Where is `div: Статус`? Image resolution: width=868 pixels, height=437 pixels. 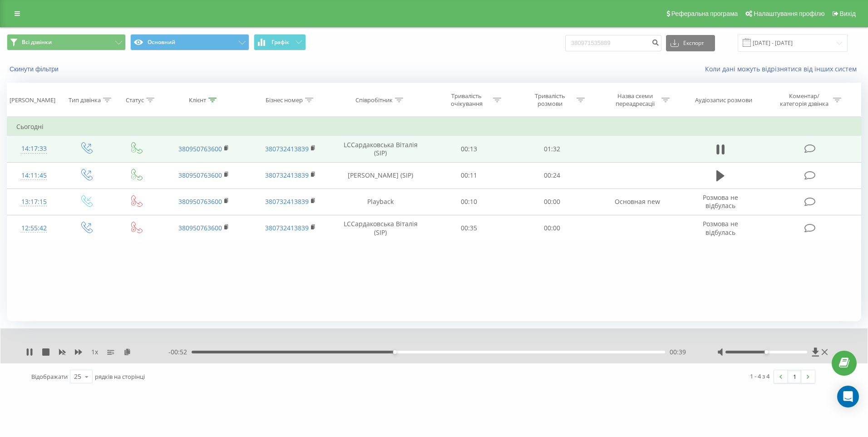
div: Статус is located at coordinates (135, 100).